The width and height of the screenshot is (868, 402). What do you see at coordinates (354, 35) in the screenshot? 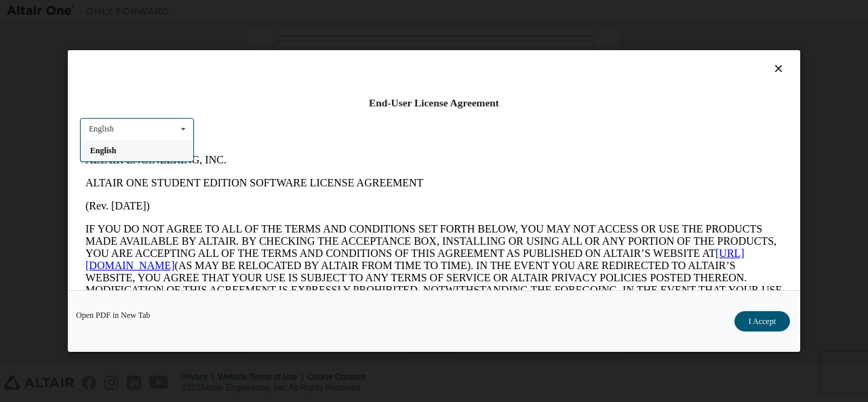
I see `p: ALTAIR ONE STUDENT EDITION SOFTWARE LICENSE AGREEMENT` at bounding box center [354, 35].